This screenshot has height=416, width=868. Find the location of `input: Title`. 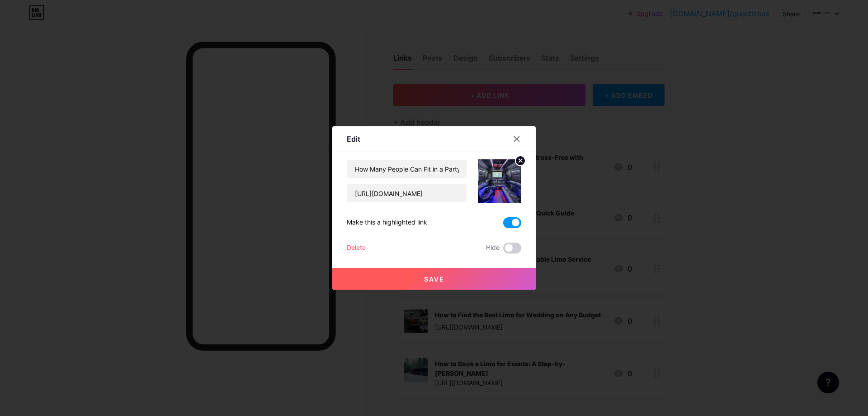

input: Title is located at coordinates (407, 168).